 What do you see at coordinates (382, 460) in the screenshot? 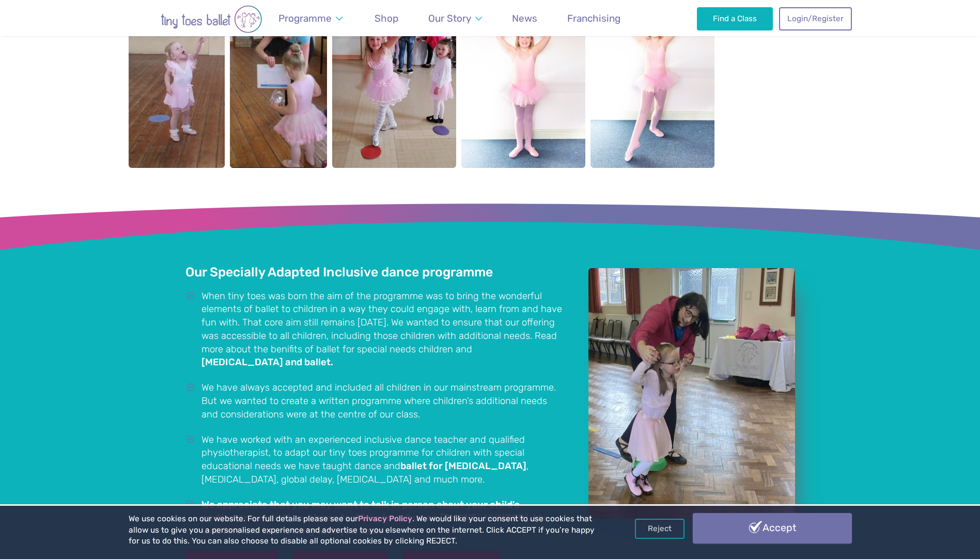
I see `p: We have worked with an experienced inclusive dance teacher and qualified physiotherapist, to adap...` at bounding box center [382, 460].